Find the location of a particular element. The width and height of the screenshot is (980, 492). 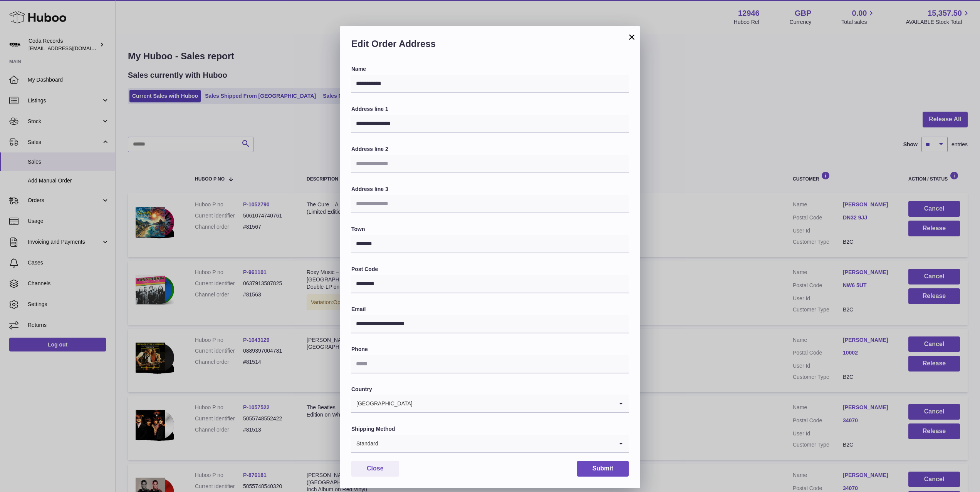

label: Address line 1 is located at coordinates (490, 109).